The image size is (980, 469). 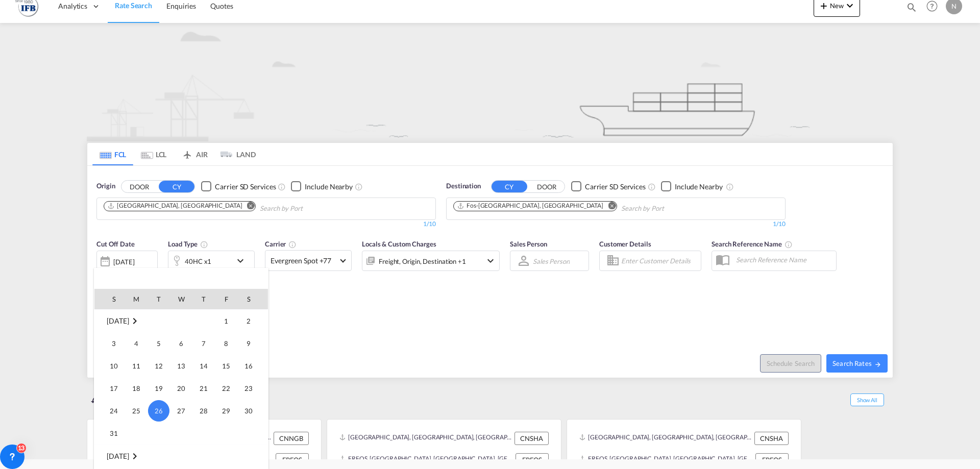 I want to click on td: Tuesday August 12 2025, so click(x=159, y=366).